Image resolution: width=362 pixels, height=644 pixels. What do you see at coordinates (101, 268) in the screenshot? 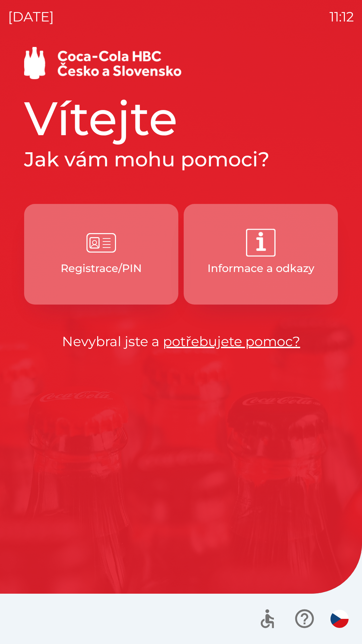
I see `p: Registrace/PIN` at bounding box center [101, 268].